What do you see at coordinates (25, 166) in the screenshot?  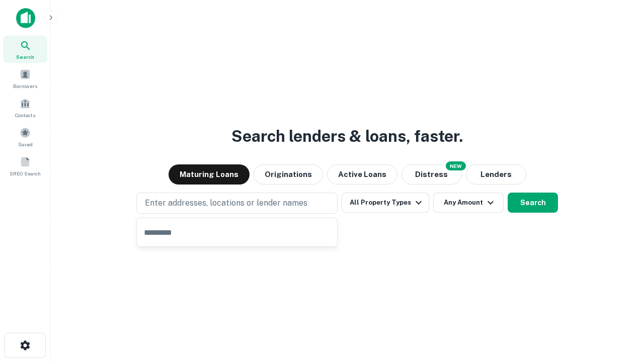 I see `div: SREO Search` at bounding box center [25, 166].